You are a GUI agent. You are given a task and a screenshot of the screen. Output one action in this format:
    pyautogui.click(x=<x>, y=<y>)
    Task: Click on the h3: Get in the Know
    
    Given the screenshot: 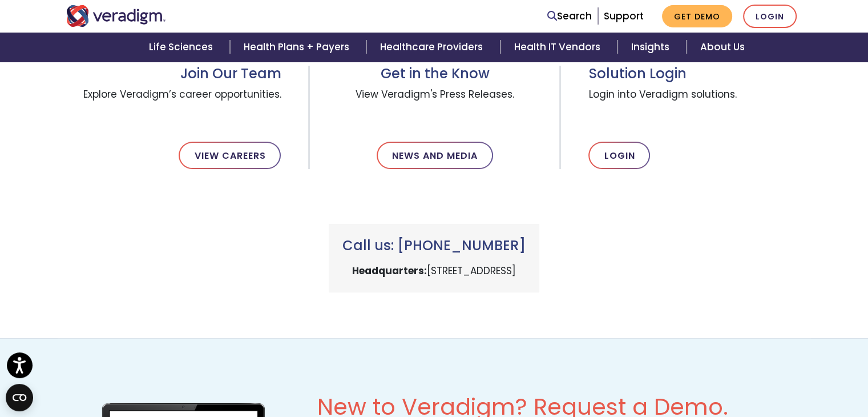 What is the action you would take?
    pyautogui.click(x=434, y=73)
    